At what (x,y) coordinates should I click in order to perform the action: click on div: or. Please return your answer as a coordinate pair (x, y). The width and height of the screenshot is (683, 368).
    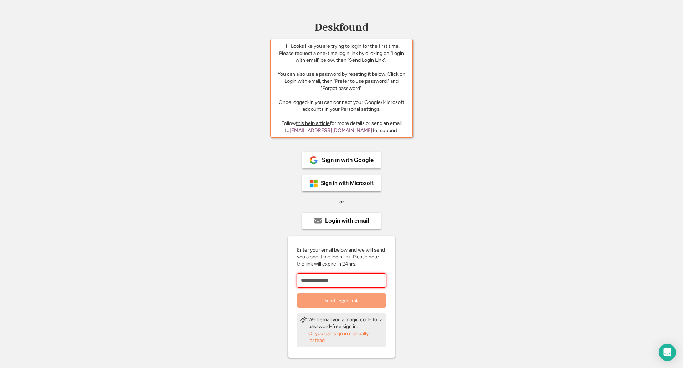
    Looking at the image, I should click on (342, 202).